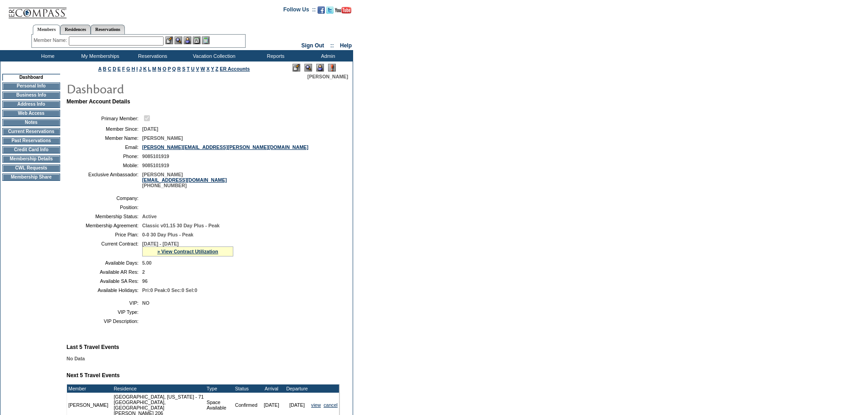 This screenshot has height=415, width=868. Describe the element at coordinates (31, 113) in the screenshot. I see `td: Web Access` at that location.